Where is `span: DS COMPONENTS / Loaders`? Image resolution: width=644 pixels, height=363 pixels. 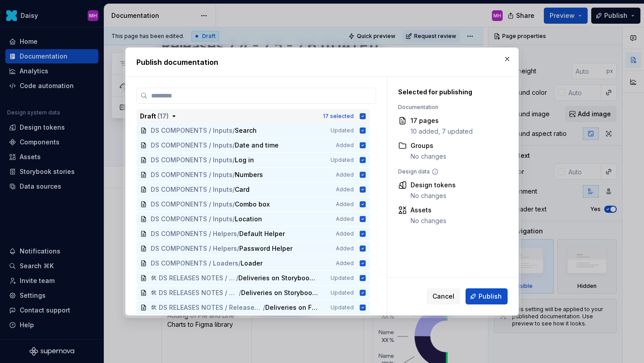 span: DS COMPONENTS / Loaders is located at coordinates (195, 263).